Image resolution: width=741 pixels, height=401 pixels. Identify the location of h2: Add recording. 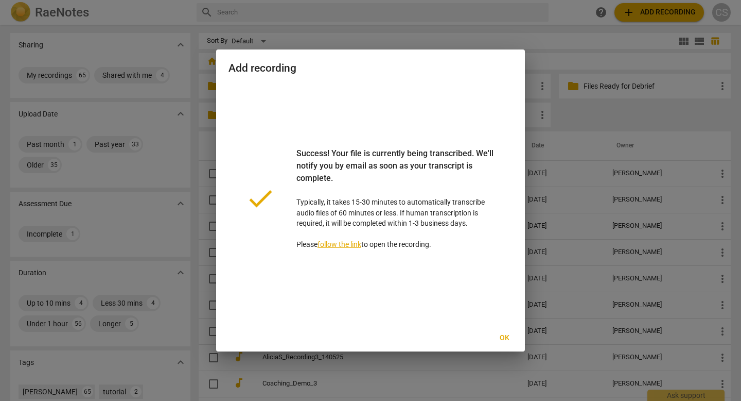
(371, 68).